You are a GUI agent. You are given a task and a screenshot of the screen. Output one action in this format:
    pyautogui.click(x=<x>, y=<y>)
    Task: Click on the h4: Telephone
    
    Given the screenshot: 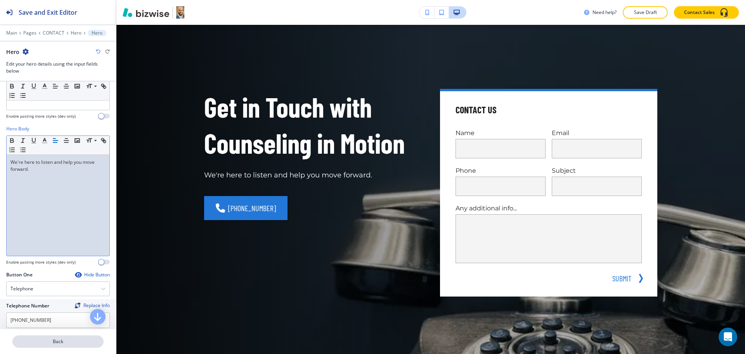 What is the action you would take?
    pyautogui.click(x=22, y=289)
    